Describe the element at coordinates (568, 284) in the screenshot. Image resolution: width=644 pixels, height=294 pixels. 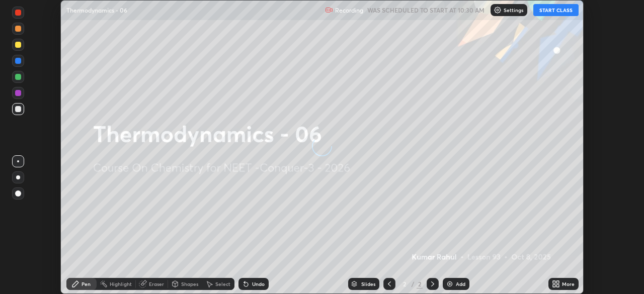
I see `div: More` at that location.